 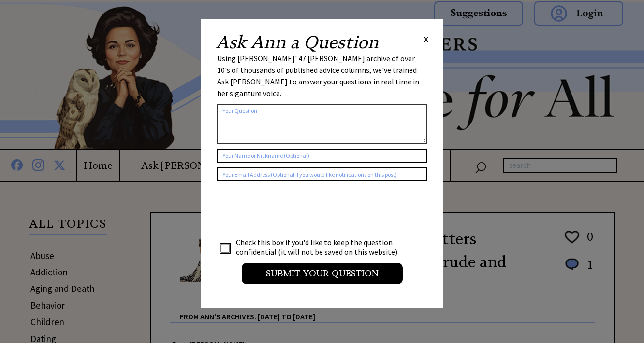 I want to click on span: X, so click(x=426, y=39).